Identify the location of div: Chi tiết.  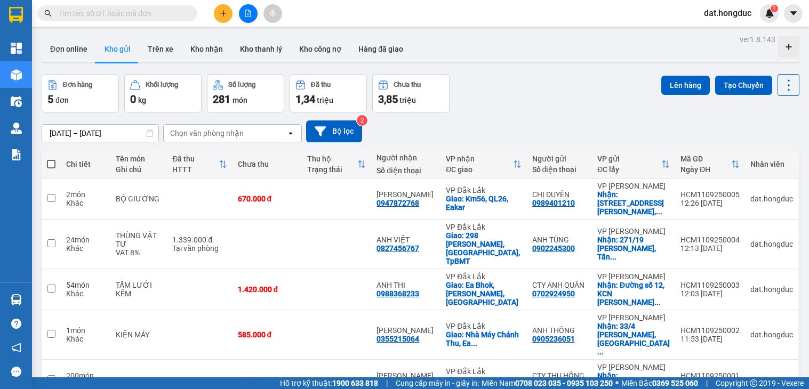
(85, 164).